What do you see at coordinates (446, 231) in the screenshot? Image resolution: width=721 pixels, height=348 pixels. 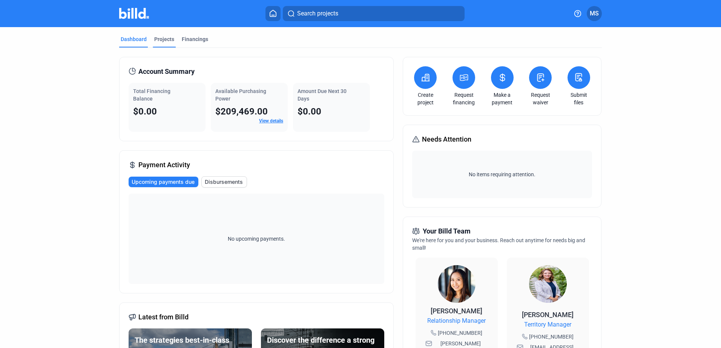 I see `span: Your Billd Team` at bounding box center [446, 231].